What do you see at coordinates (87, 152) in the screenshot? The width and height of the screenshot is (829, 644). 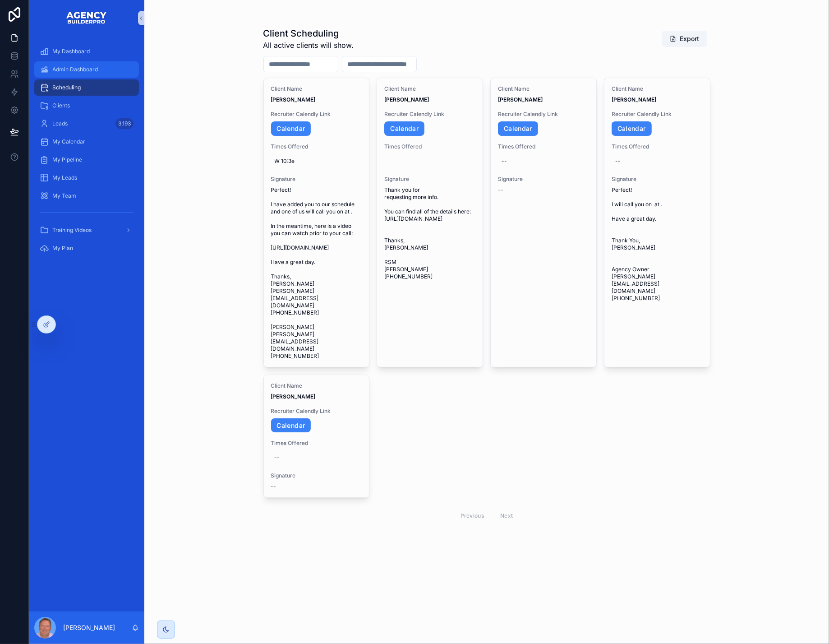 I see `div: scrollable content` at bounding box center [87, 152].